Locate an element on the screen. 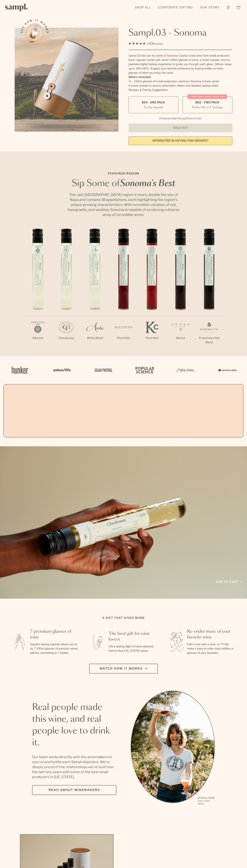  p: Albarino is located at coordinates (38, 338).